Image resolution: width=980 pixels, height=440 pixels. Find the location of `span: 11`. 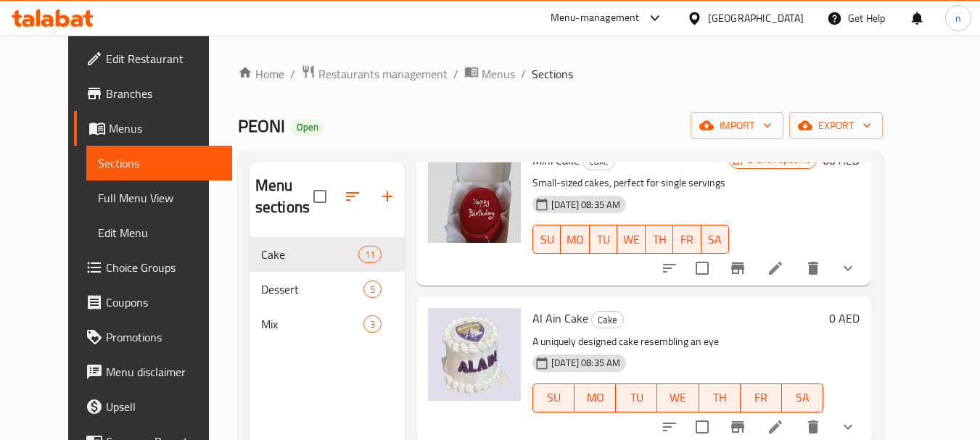

span: 11 is located at coordinates (370, 254).